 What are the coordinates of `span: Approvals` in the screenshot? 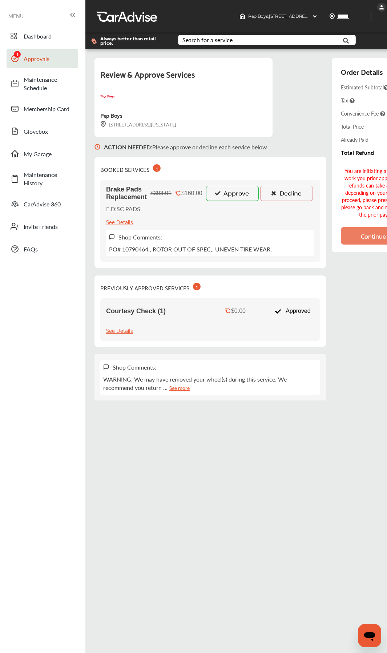 It's located at (49, 59).